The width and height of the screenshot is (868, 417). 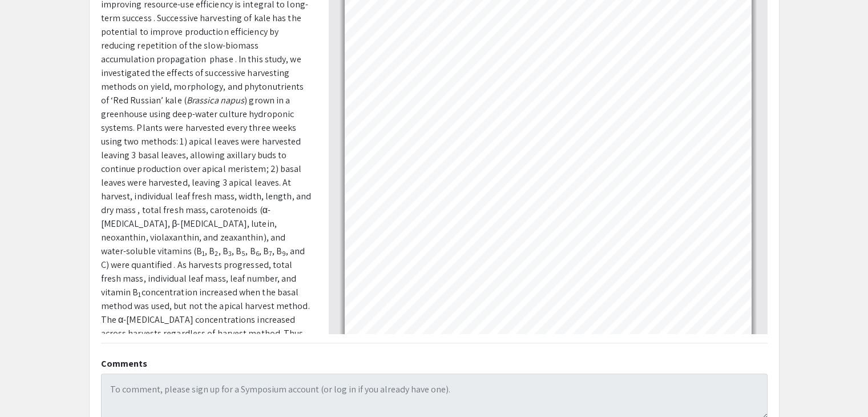 What do you see at coordinates (230, 253) in the screenshot?
I see `sub: 3` at bounding box center [230, 253].